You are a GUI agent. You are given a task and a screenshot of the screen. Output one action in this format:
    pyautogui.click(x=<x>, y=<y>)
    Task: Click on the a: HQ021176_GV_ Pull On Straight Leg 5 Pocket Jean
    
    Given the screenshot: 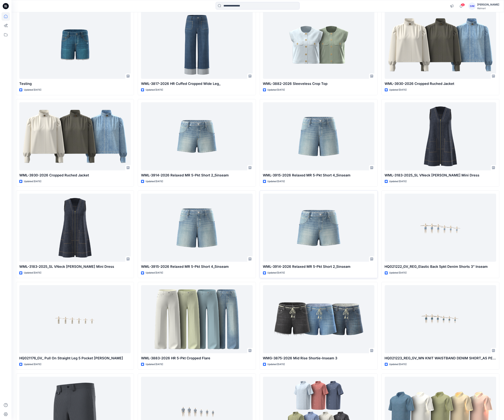 What is the action you would take?
    pyautogui.click(x=75, y=319)
    